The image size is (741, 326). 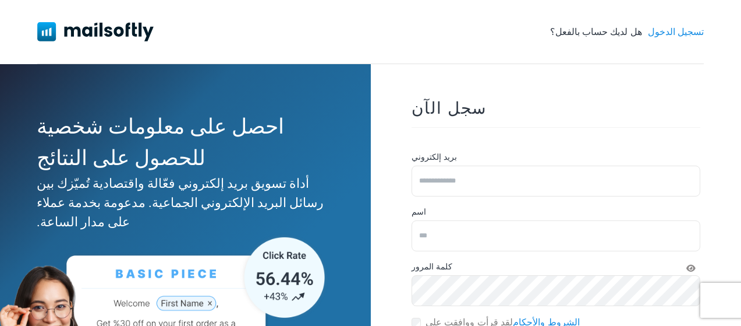 What do you see at coordinates (432, 266) in the screenshot?
I see `font: كلمة المرور` at bounding box center [432, 266].